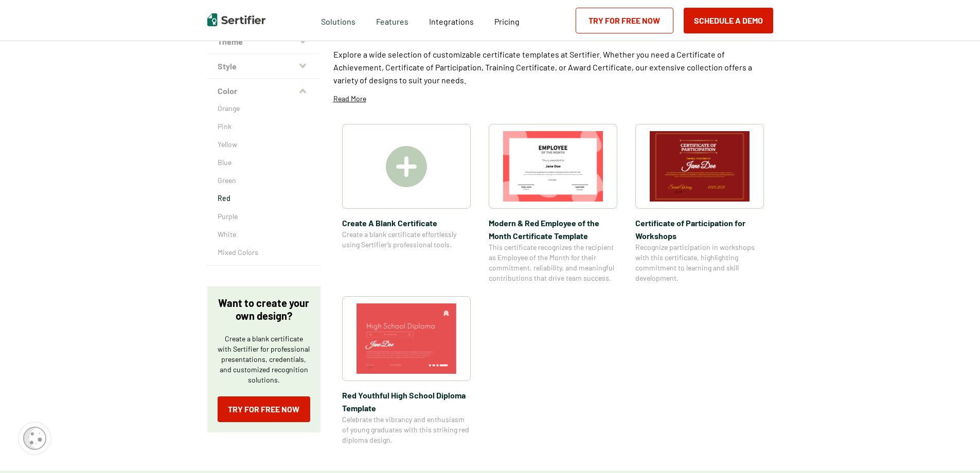 The image size is (980, 473). Describe the element at coordinates (264, 163) in the screenshot. I see `a: Blue` at that location.